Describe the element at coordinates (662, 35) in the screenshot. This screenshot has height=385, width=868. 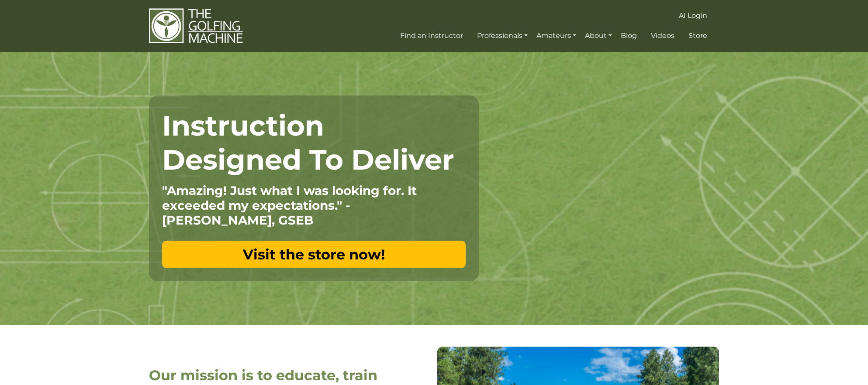
I see `span: Videos` at that location.